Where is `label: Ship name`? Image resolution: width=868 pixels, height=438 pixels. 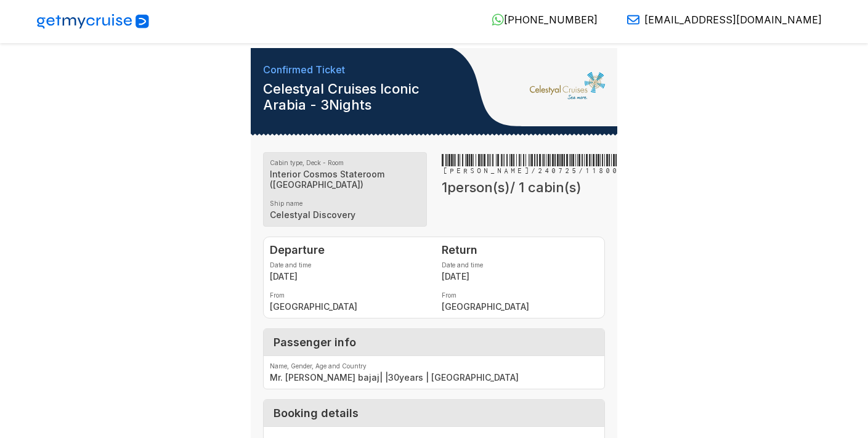 label: Ship name is located at coordinates (345, 204).